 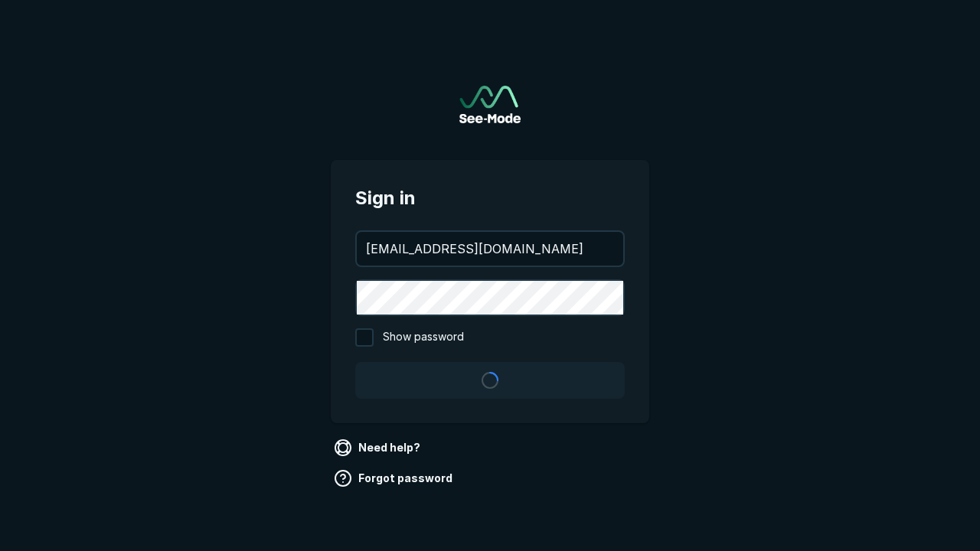 What do you see at coordinates (490, 104) in the screenshot?
I see `a: Go to sign in` at bounding box center [490, 104].